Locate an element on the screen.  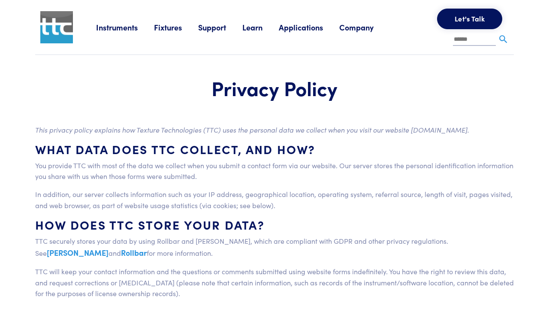
img: ttc_logo_1x1_v1.0.png is located at coordinates (57, 27).